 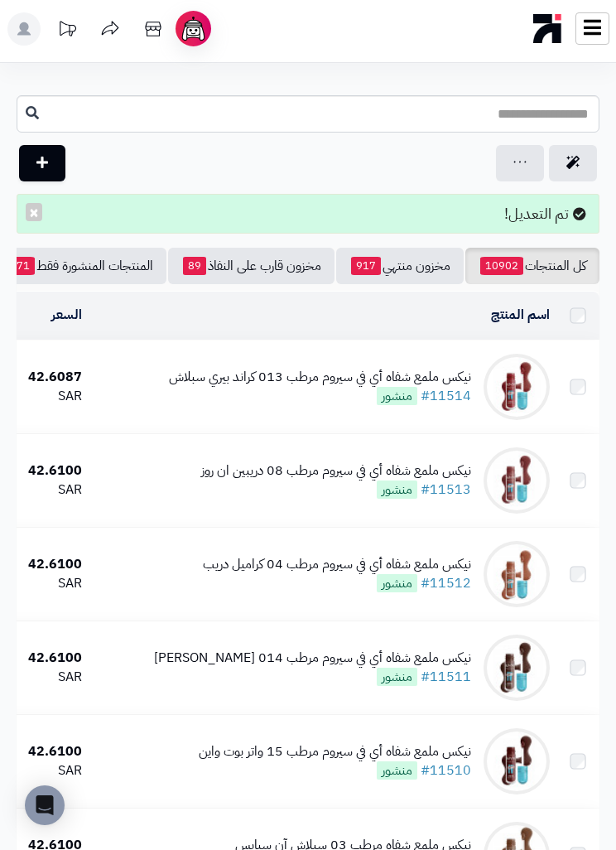 I want to click on span: 10902, so click(x=502, y=266).